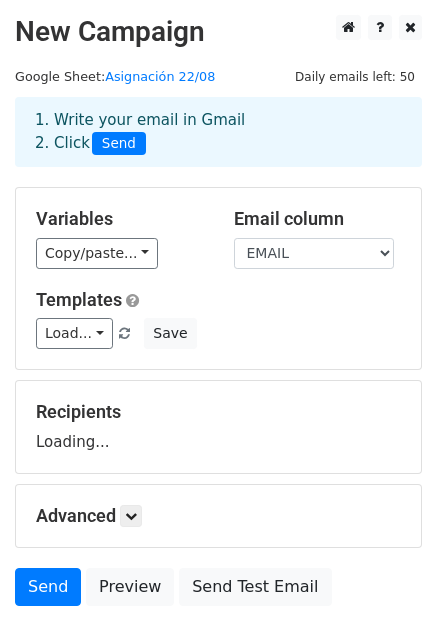 The width and height of the screenshot is (437, 638). I want to click on a: Send, so click(48, 587).